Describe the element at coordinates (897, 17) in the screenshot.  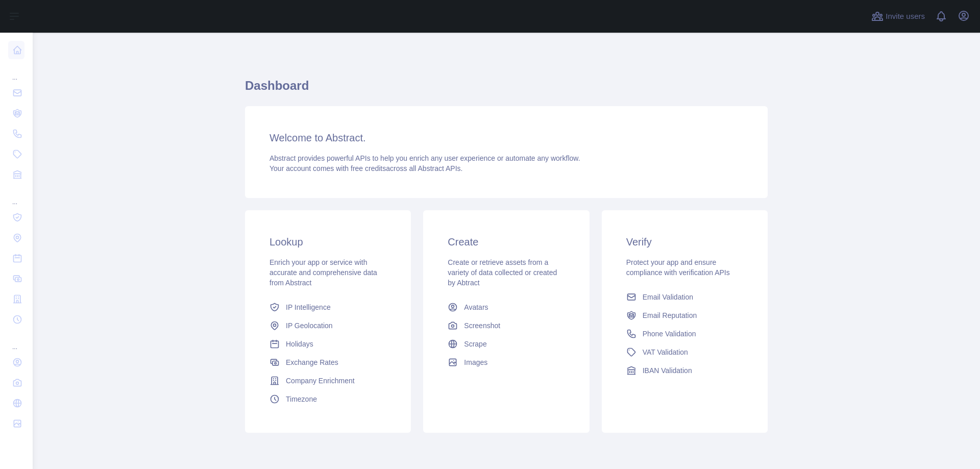
I see `button: Invite users` at that location.